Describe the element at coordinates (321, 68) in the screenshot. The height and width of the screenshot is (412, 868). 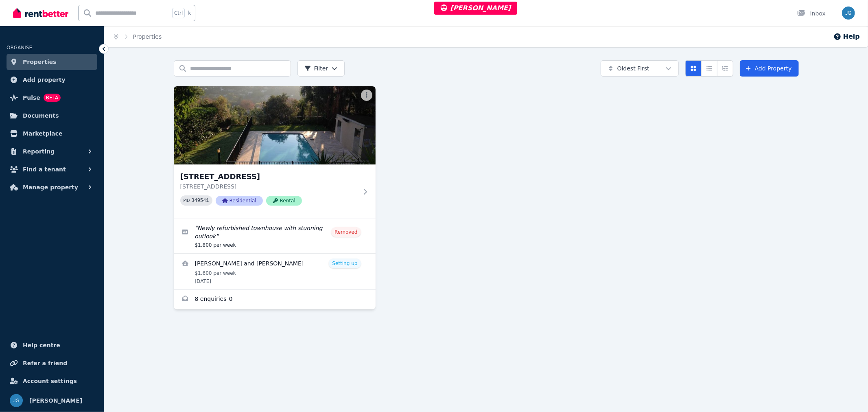
I see `button: Filter` at that location.